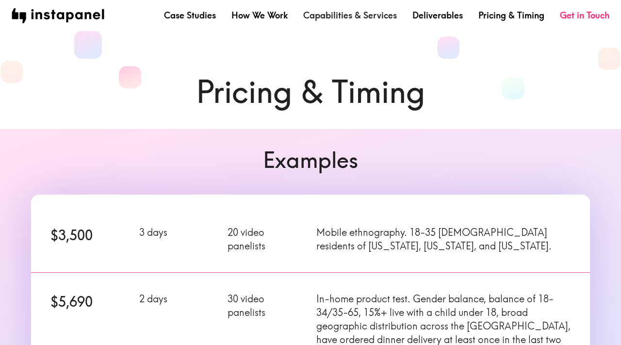 The height and width of the screenshot is (345, 621). Describe the element at coordinates (178, 232) in the screenshot. I see `p: 3 days` at that location.